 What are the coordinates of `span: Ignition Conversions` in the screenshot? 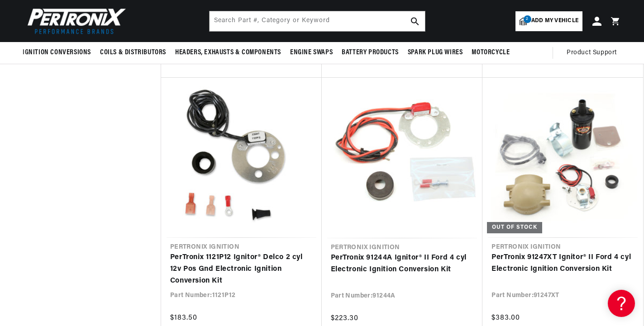 It's located at (57, 53).